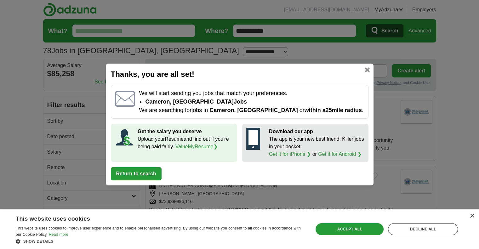 This screenshot has width=479, height=249. I want to click on p: Download our app, so click(316, 132).